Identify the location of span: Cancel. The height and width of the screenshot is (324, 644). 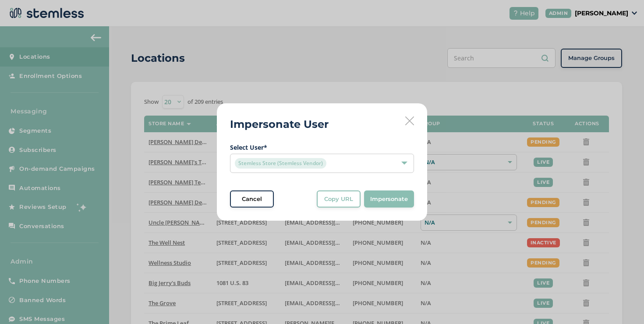
(252, 199).